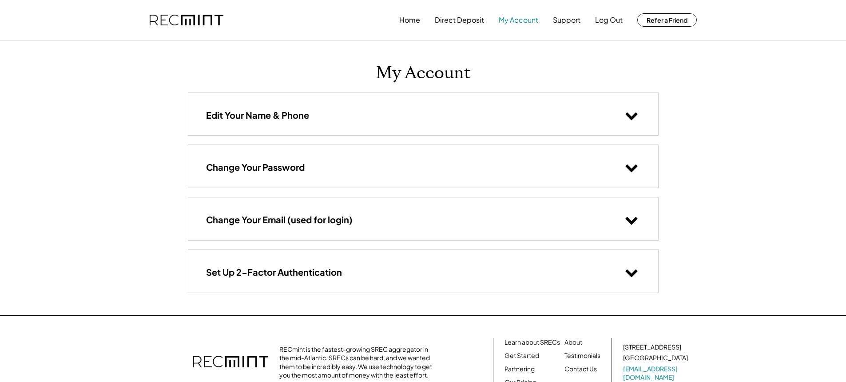 This screenshot has height=382, width=846. Describe the element at coordinates (520, 369) in the screenshot. I see `a: Partnering` at that location.